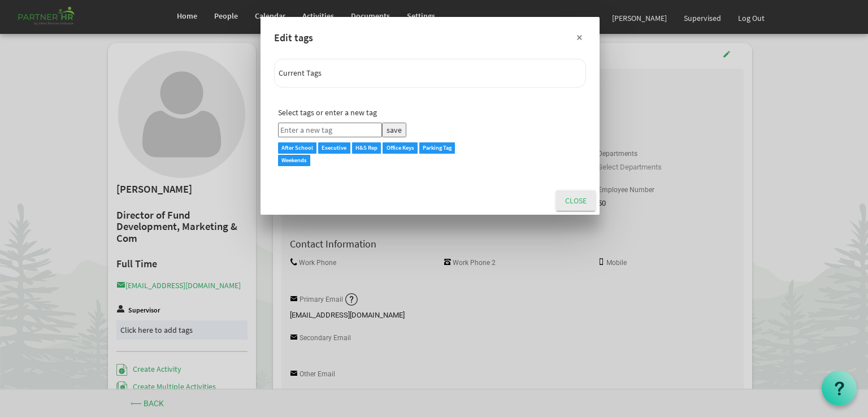 The height and width of the screenshot is (417, 868). Describe the element at coordinates (297, 147) in the screenshot. I see `div: After School` at that location.